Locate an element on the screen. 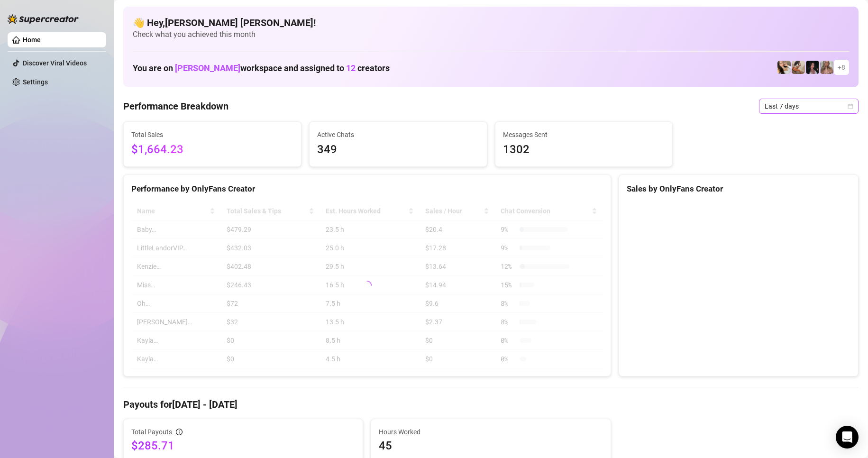 This screenshot has width=868, height=458. span: 45 is located at coordinates (491, 446).